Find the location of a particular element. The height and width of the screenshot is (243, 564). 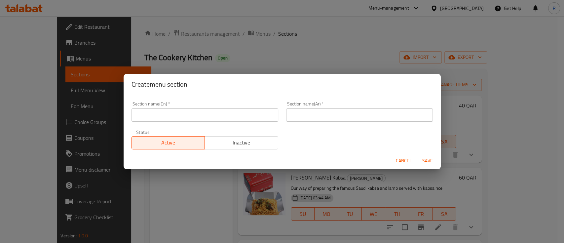

span: Active is located at coordinates (169, 142).